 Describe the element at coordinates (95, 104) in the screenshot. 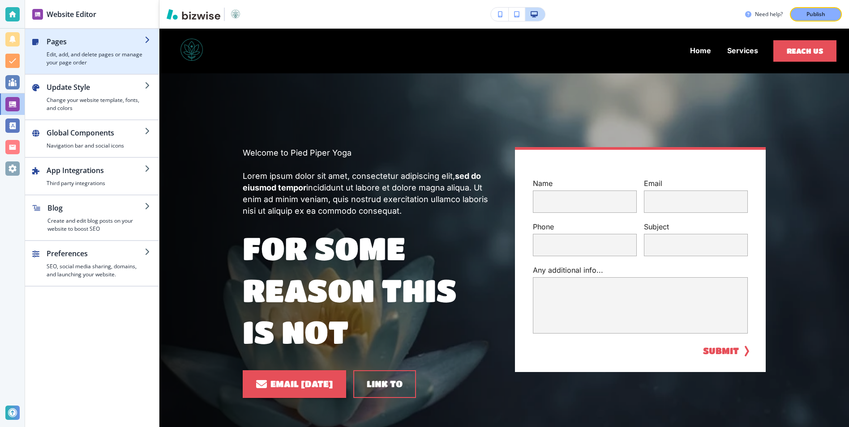

I see `h4: Change your website template, fonts, and colors` at that location.